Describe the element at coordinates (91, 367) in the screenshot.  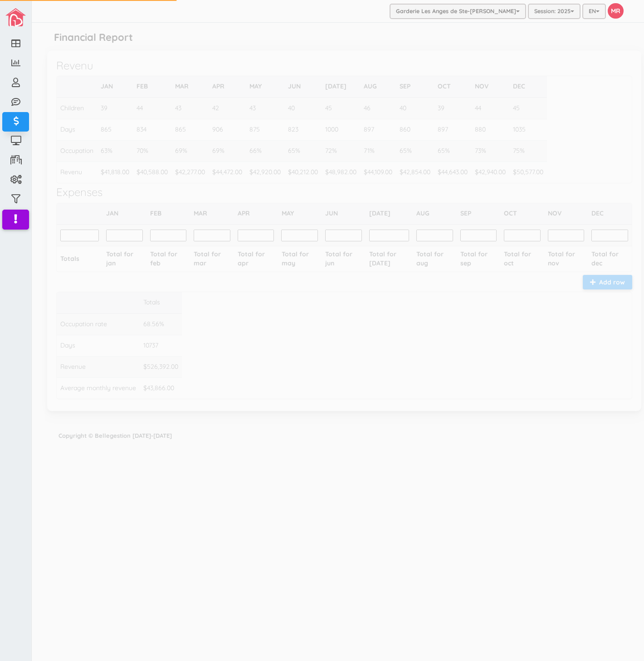
I see `td: Revenue` at that location.